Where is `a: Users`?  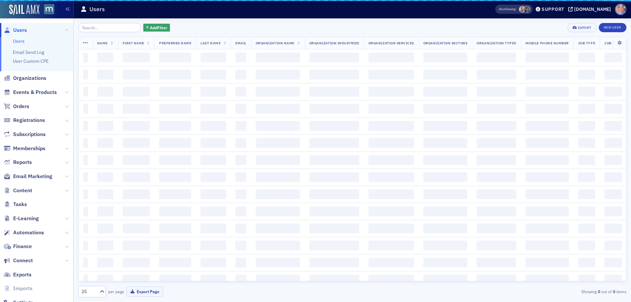
a: Users is located at coordinates (19, 41).